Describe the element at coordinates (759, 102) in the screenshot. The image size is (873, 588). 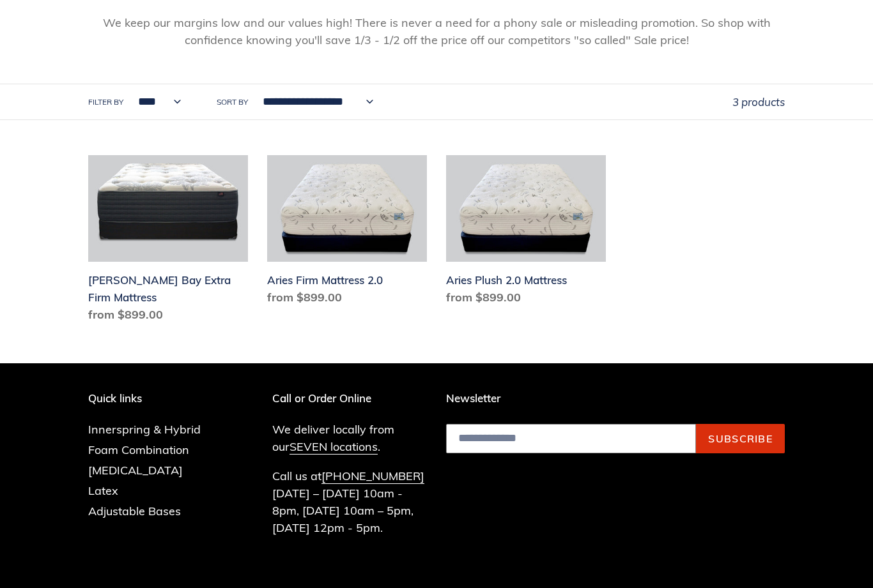
I see `span: 3 products` at that location.